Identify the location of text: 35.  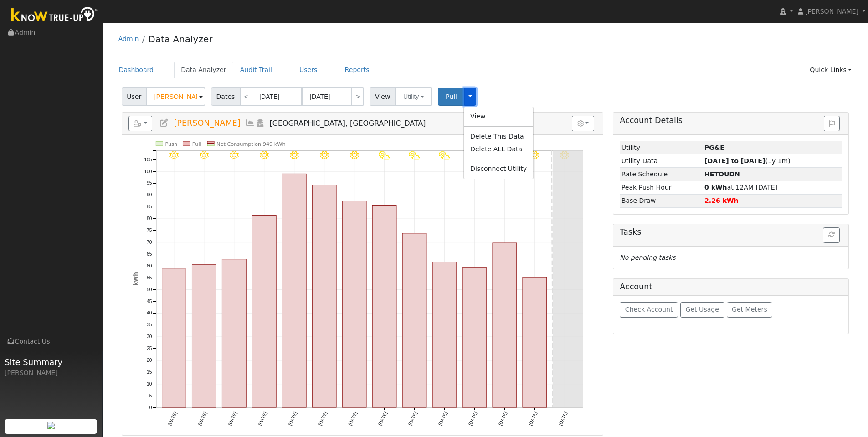
(150, 325).